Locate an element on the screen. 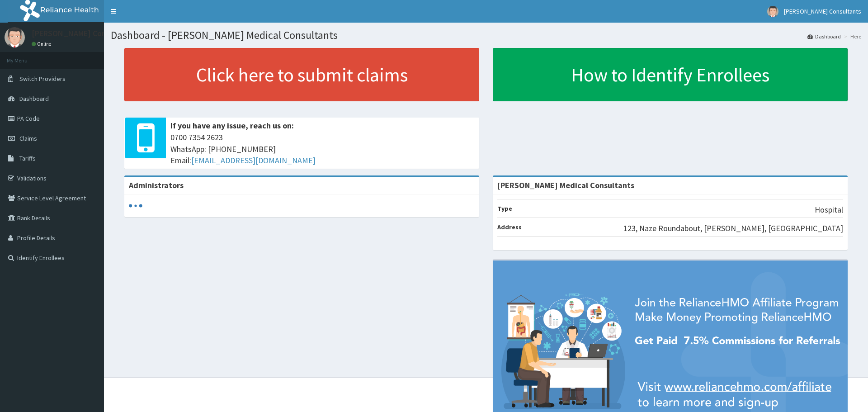 The height and width of the screenshot is (412, 868). svg: audio-loading is located at coordinates (136, 205).